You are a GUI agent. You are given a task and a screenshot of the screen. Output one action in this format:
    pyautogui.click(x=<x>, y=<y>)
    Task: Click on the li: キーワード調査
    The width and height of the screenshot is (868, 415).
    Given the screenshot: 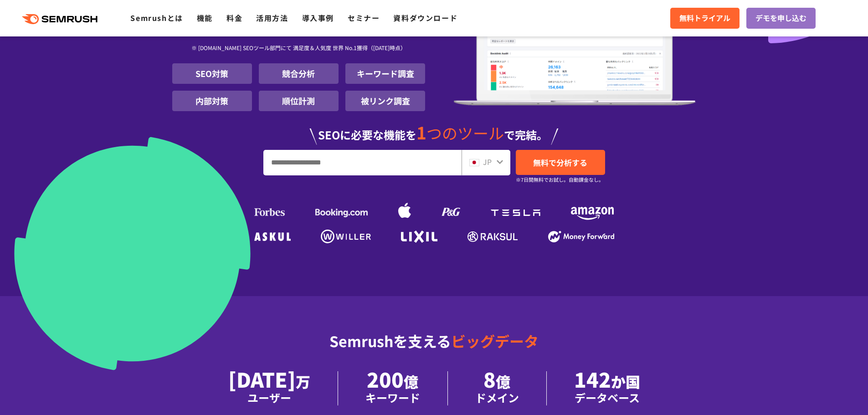 What is the action you would take?
    pyautogui.click(x=385, y=73)
    